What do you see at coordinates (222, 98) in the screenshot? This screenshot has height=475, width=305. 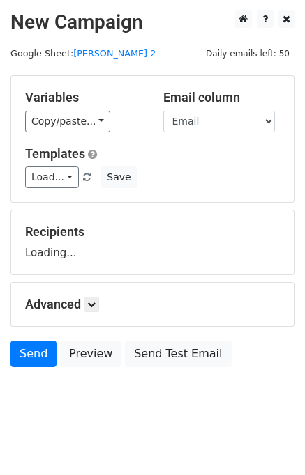 I see `h5: Email column` at bounding box center [222, 98].